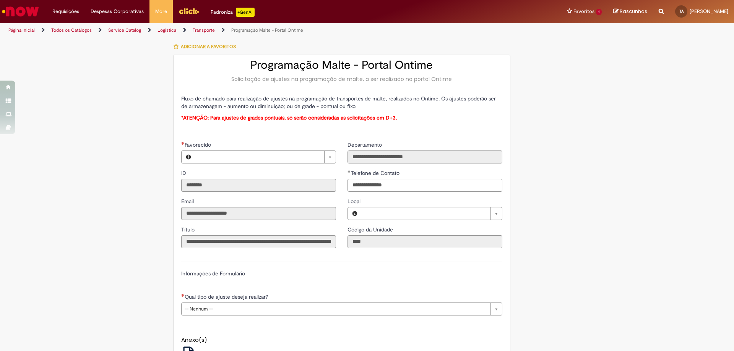 Image resolution: width=734 pixels, height=351 pixels. Describe the element at coordinates (259, 214) in the screenshot. I see `input: Email` at that location.